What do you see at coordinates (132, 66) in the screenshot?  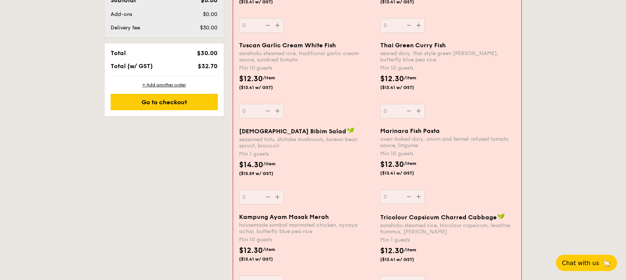 I see `span: Total (w/ GST)` at bounding box center [132, 66].